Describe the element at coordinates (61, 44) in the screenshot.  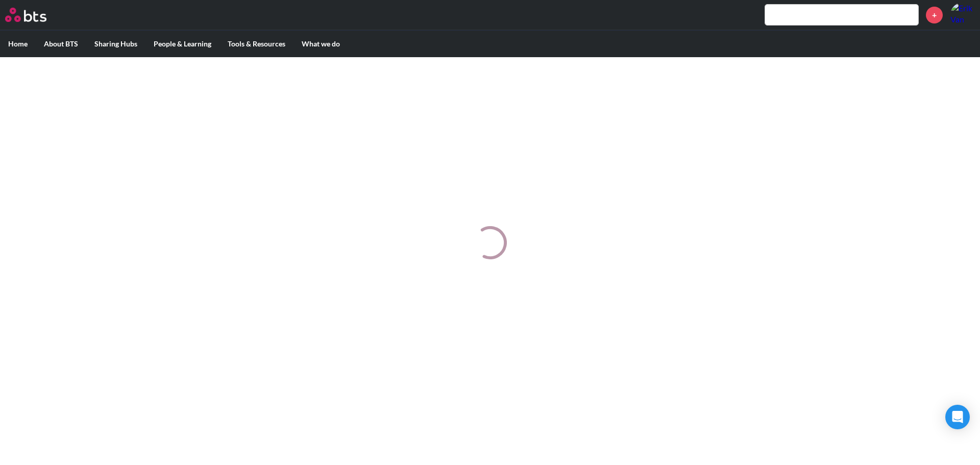
I see `label: About BTS` at that location.